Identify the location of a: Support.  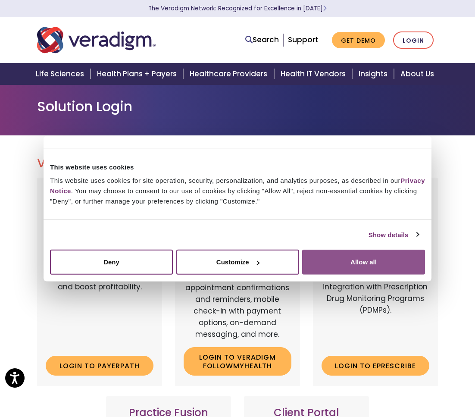
(303, 40).